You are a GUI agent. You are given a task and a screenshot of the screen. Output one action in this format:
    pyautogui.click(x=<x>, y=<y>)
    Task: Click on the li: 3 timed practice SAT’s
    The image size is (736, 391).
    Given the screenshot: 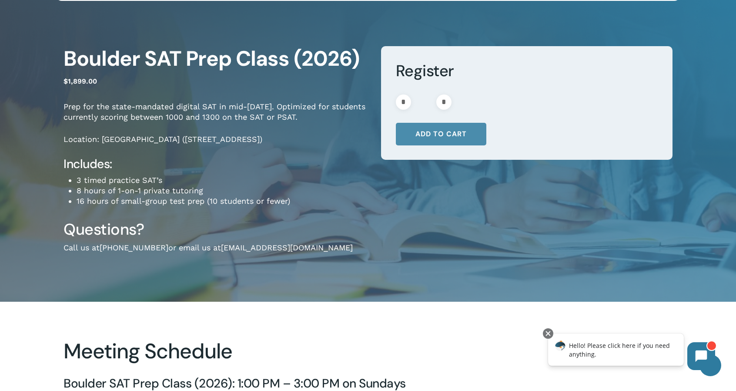 What is the action you would take?
    pyautogui.click(x=222, y=180)
    